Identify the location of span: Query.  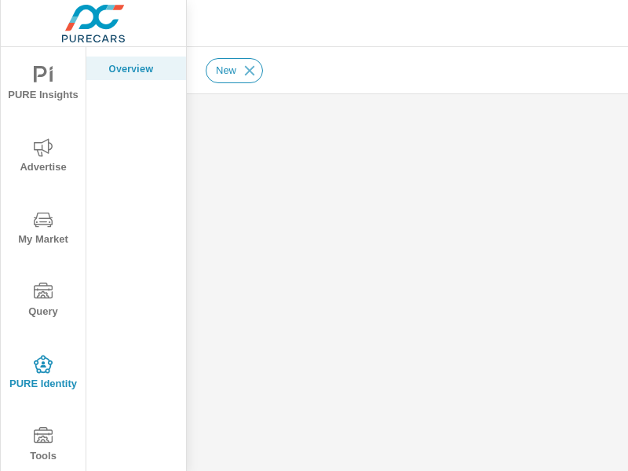
(43, 301).